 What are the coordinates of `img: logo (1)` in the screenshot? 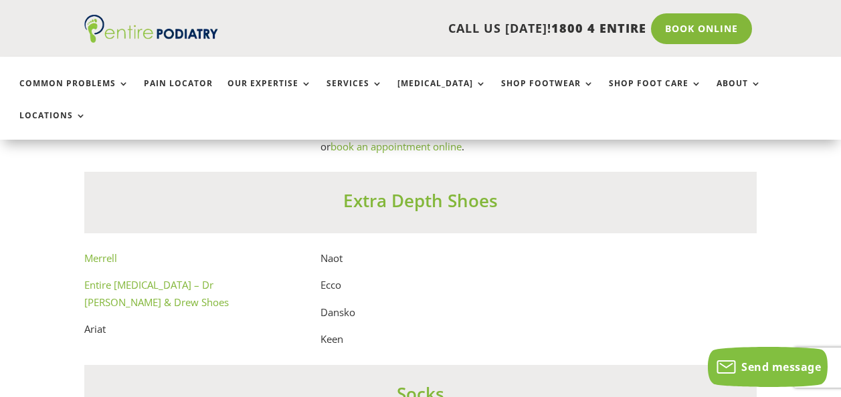 It's located at (151, 29).